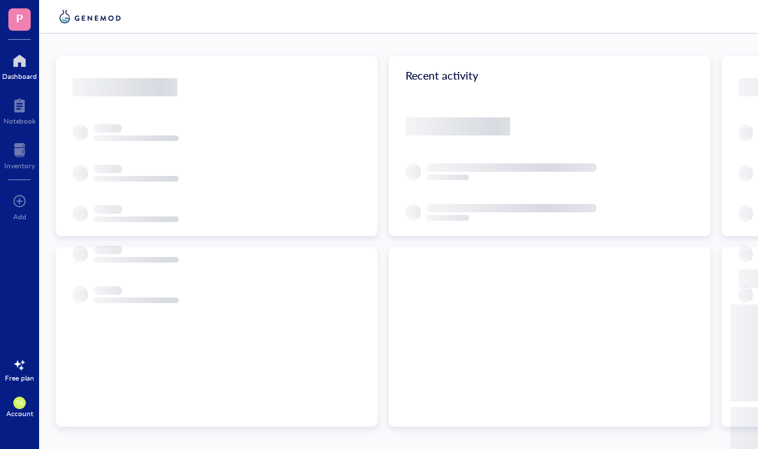  Describe the element at coordinates (20, 76) in the screenshot. I see `div: Dashboard` at that location.